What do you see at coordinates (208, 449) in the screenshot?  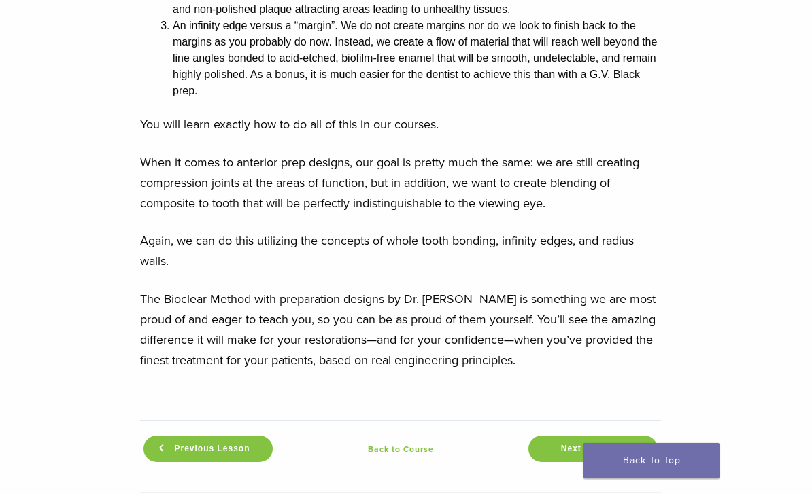 I see `a: Previous Lesson` at bounding box center [208, 449].